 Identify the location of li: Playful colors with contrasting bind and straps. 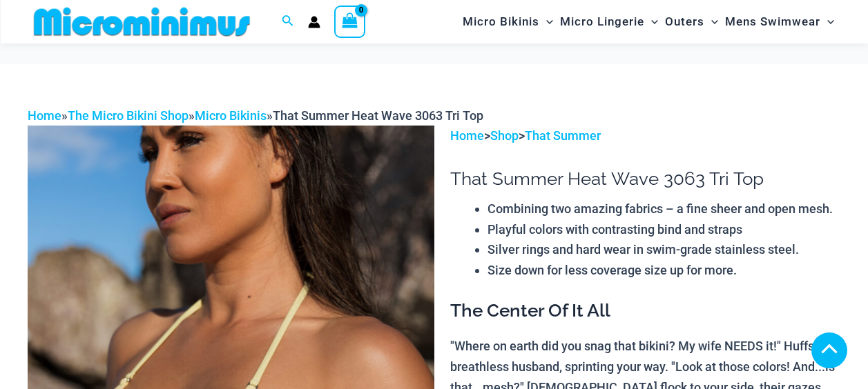
(663, 230).